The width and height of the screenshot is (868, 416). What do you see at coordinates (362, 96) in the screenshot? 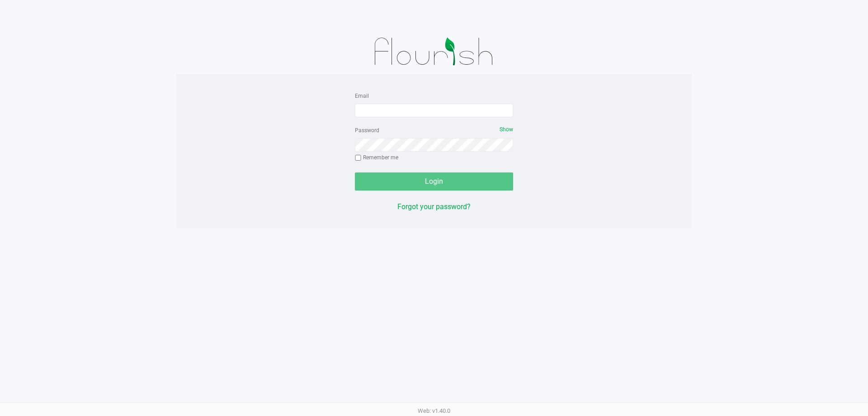
I see `label: Email` at bounding box center [362, 96].